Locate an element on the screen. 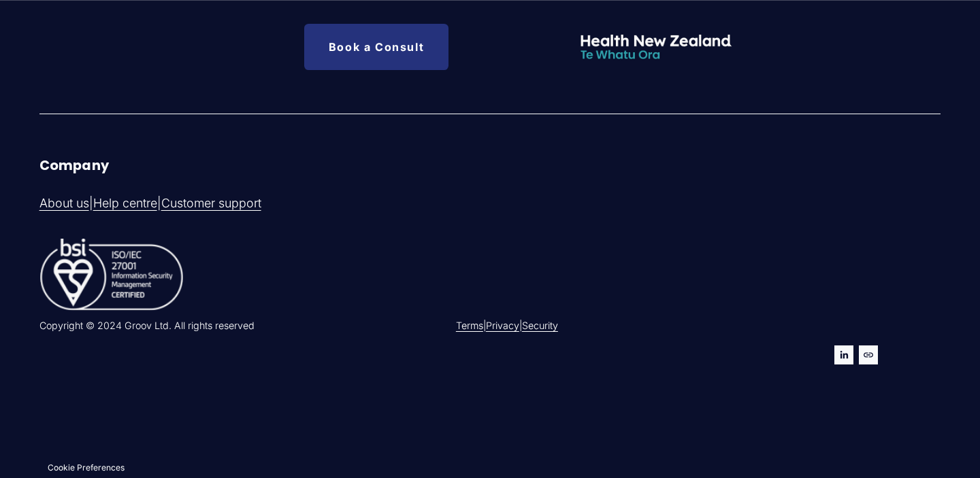  a: Security is located at coordinates (540, 326).